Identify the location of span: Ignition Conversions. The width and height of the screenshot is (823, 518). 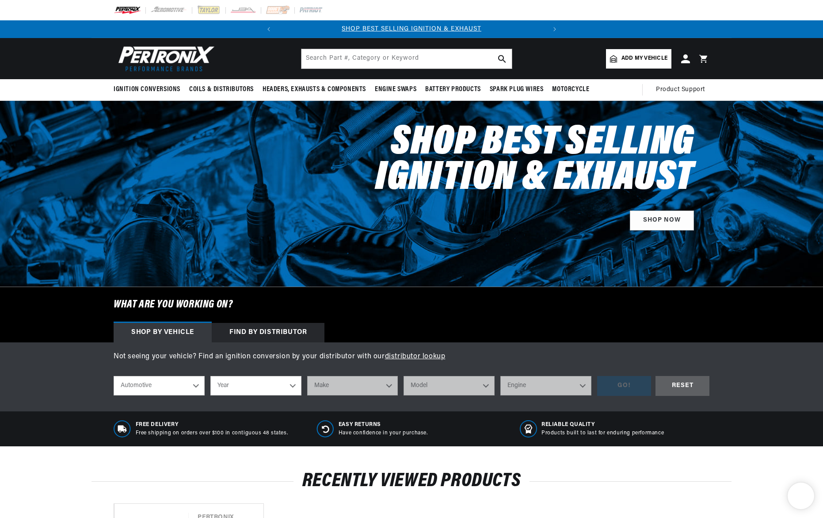
(147, 89).